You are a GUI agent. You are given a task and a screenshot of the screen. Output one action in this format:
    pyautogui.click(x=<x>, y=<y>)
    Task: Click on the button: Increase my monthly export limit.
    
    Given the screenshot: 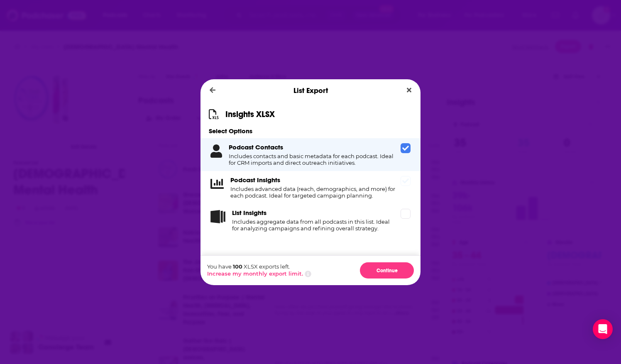 What is the action you would take?
    pyautogui.click(x=255, y=273)
    